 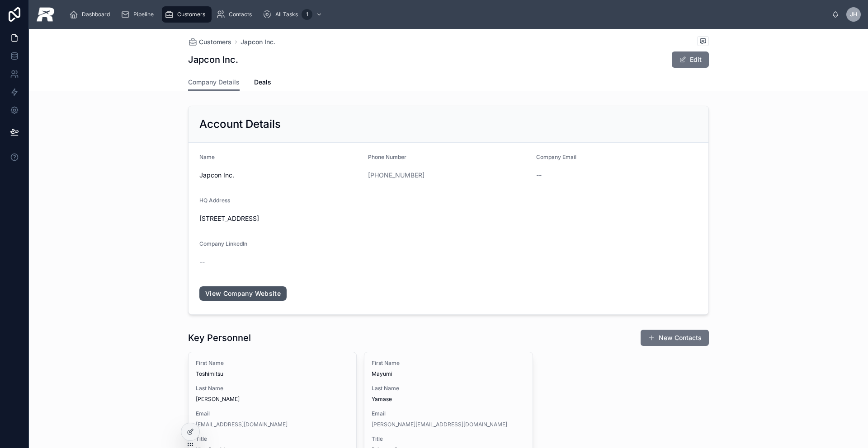 I want to click on span: Name, so click(x=207, y=157).